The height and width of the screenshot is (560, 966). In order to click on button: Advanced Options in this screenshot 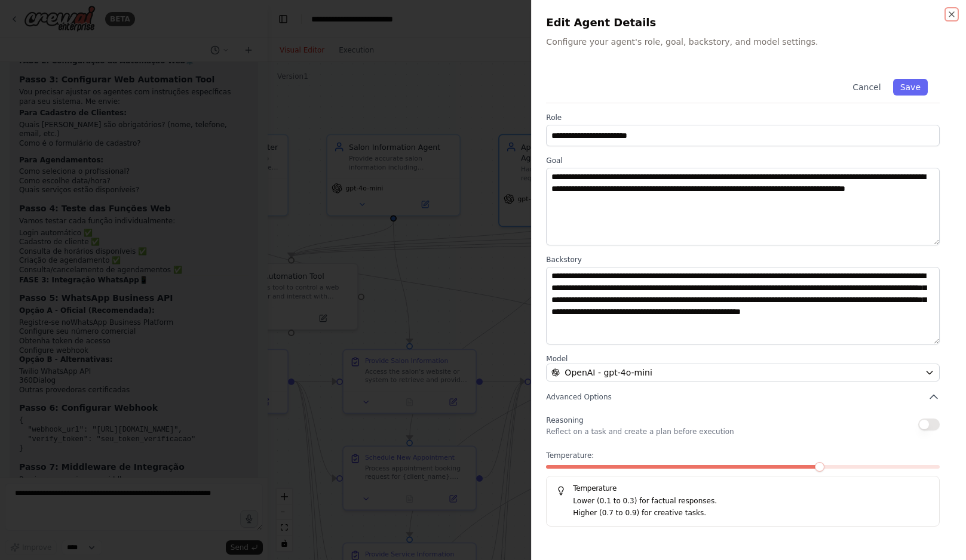, I will do `click(742, 397)`.